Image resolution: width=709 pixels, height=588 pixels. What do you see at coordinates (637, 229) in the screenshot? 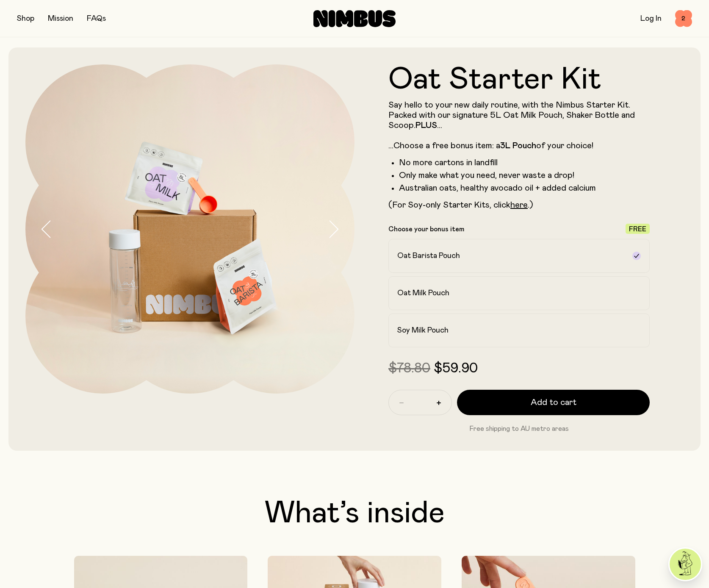
I see `span: Free` at bounding box center [637, 229].